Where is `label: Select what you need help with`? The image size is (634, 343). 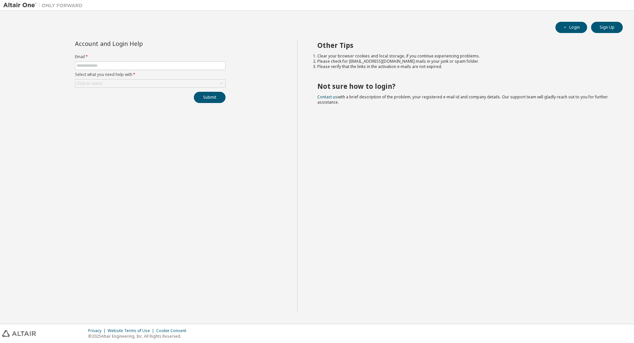 label: Select what you need help with is located at coordinates (150, 75).